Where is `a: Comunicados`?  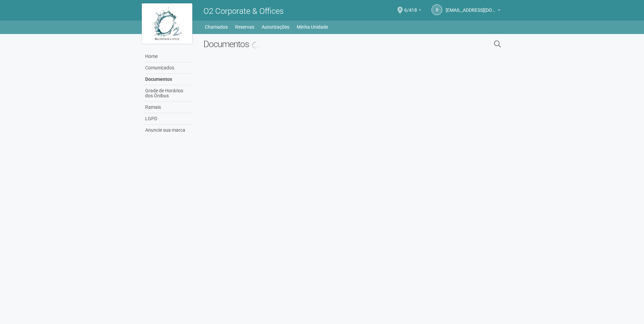
a: Comunicados is located at coordinates (169, 68).